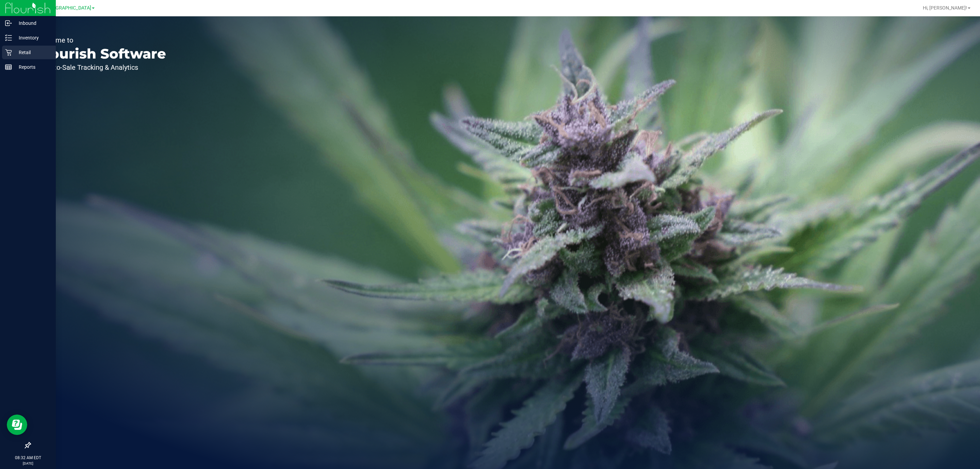  I want to click on p: Reports, so click(32, 67).